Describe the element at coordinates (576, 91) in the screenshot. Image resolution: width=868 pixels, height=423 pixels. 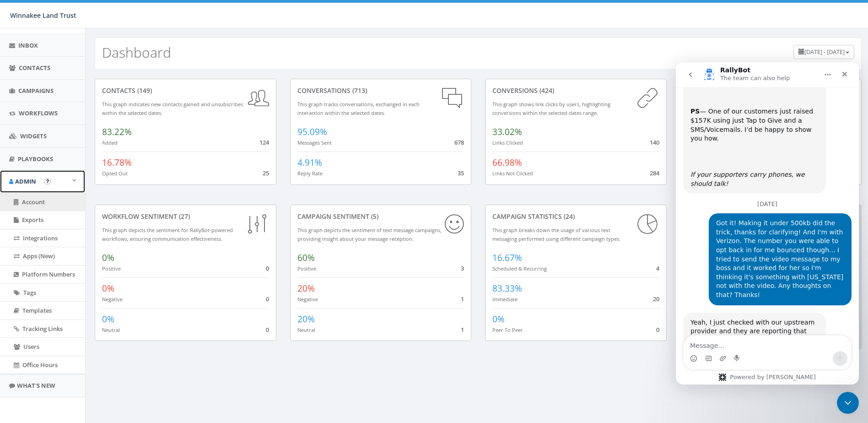
I see `div: conversions` at that location.